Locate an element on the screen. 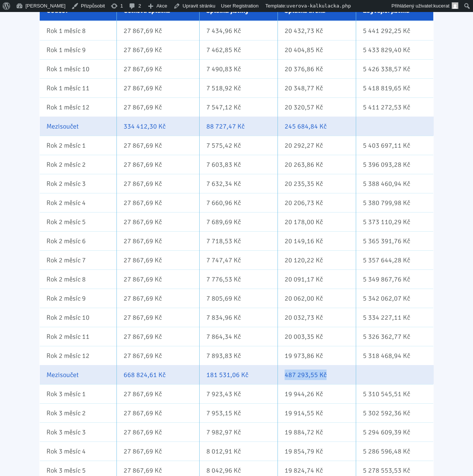 The image size is (473, 476). td: 7 982,97 Kč is located at coordinates (238, 432).